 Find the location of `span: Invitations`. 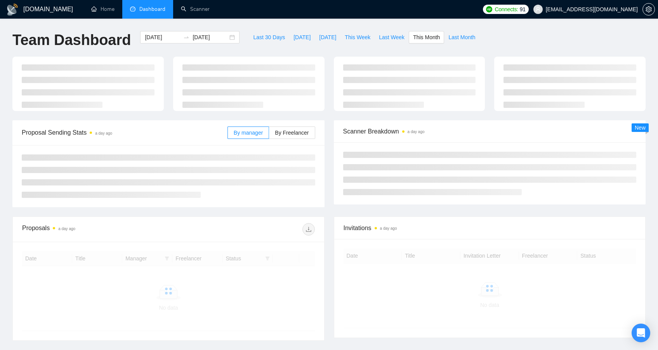

span: Invitations is located at coordinates (490, 228).